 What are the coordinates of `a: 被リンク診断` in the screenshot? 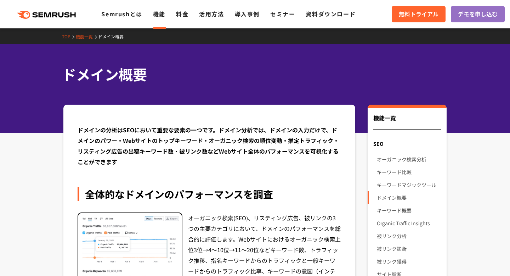 It's located at (409, 248).